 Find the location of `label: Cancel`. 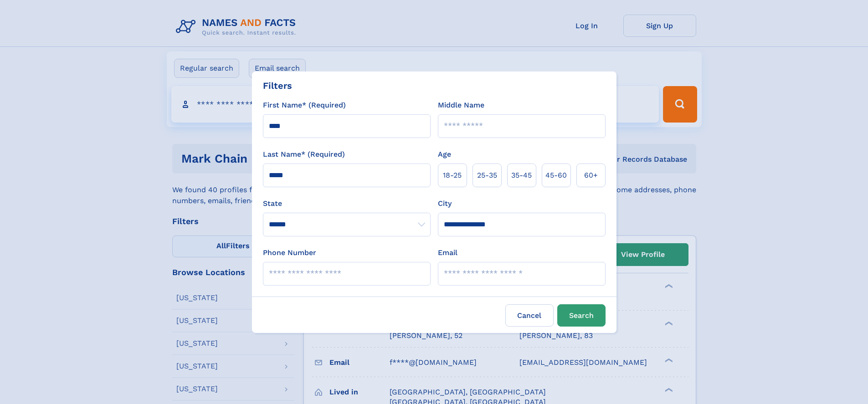

label: Cancel is located at coordinates (529, 315).